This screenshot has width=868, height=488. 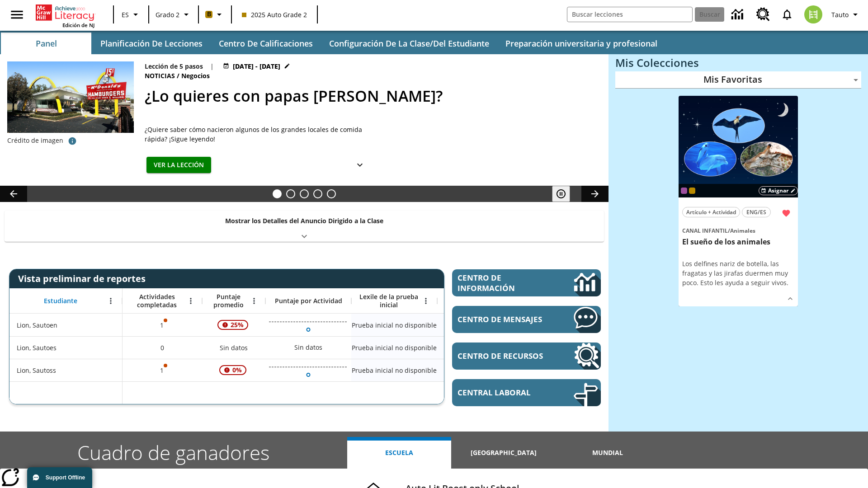 I want to click on div: lesson details, so click(x=739, y=201).